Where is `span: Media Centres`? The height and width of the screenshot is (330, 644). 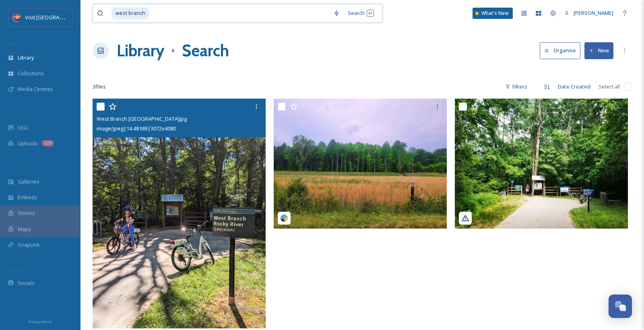 span: Media Centres is located at coordinates (36, 89).